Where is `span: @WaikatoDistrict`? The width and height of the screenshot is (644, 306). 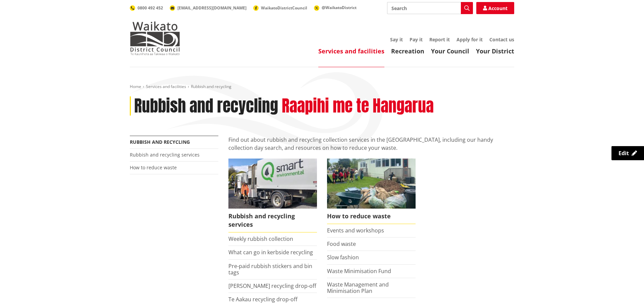 span: @WaikatoDistrict is located at coordinates (339, 8).